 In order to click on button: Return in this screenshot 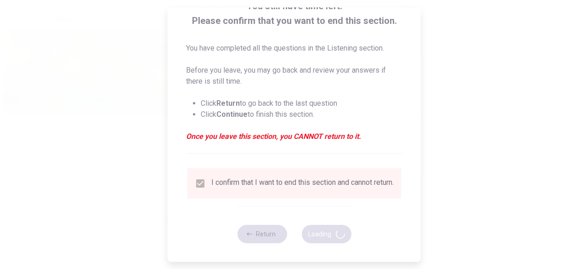, I will do `click(262, 234)`.